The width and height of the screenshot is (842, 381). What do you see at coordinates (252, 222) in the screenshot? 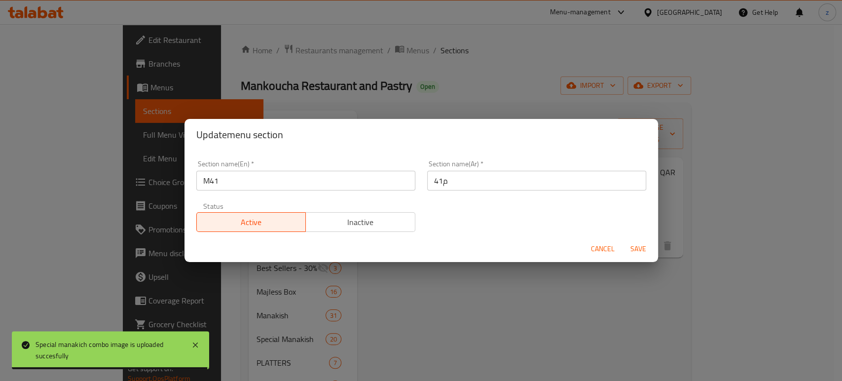
I see `span: Active` at bounding box center [252, 222].